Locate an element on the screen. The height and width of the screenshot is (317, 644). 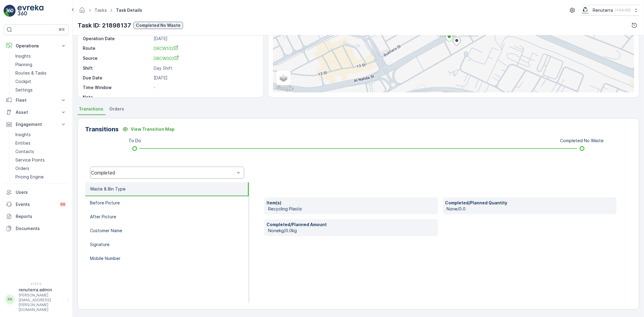
p: None/0.0 is located at coordinates (531, 209).